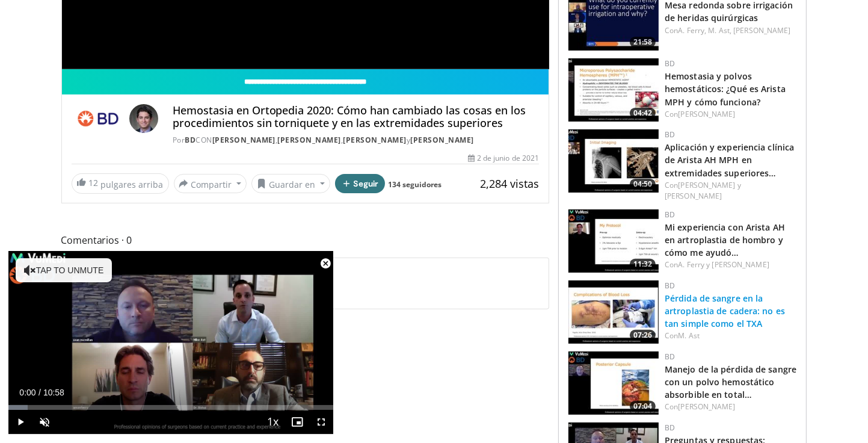 This screenshot has height=443, width=868. I want to click on font: M. Ast,, so click(719, 30).